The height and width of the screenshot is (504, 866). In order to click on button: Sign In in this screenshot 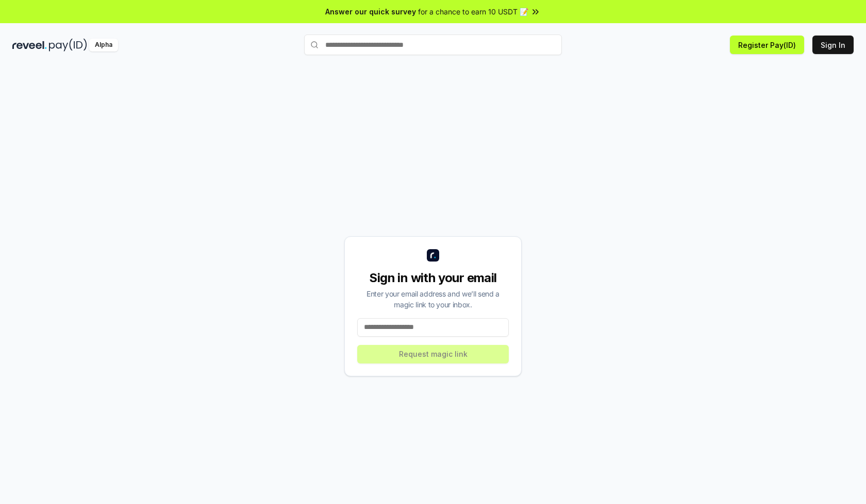, I will do `click(833, 45)`.